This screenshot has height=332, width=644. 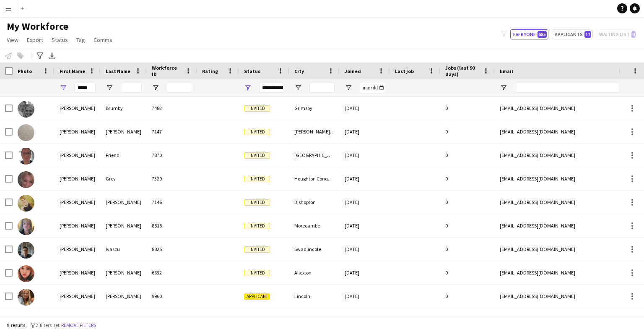 I want to click on img: Nicola Caulton, so click(x=26, y=133).